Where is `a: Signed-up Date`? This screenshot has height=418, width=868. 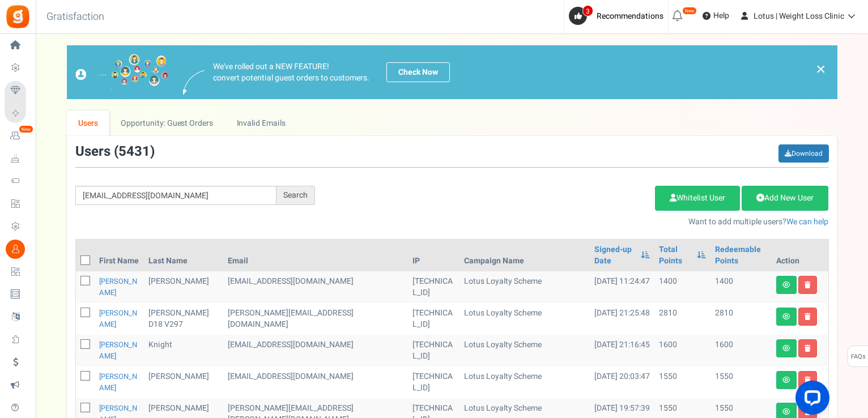
a: Signed-up Date is located at coordinates (615, 256).